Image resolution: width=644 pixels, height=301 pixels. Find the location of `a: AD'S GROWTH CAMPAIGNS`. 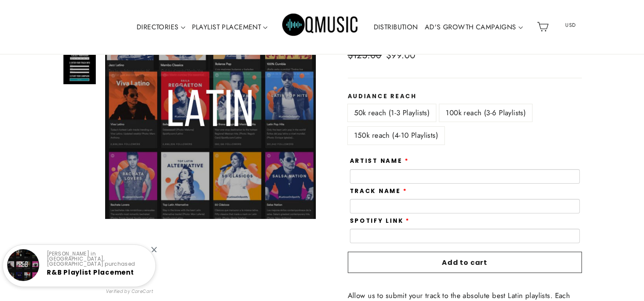

a: AD'S GROWTH CAMPAIGNS is located at coordinates (473, 27).